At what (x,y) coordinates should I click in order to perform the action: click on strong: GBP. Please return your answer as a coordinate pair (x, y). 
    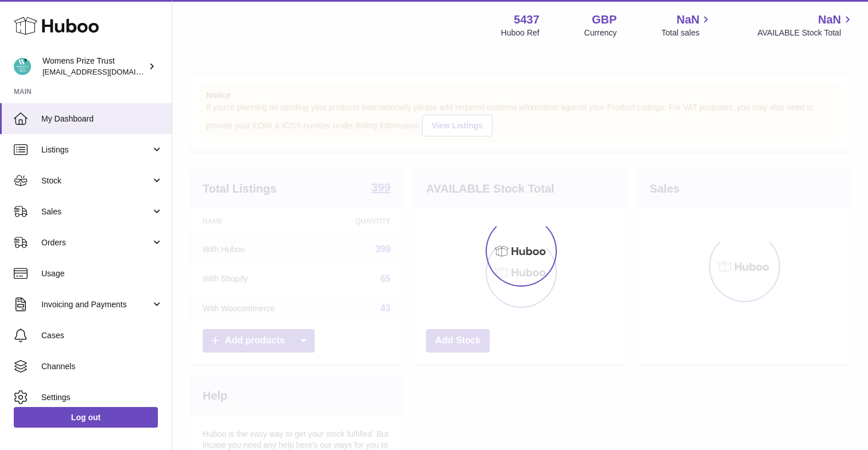
    Looking at the image, I should click on (604, 19).